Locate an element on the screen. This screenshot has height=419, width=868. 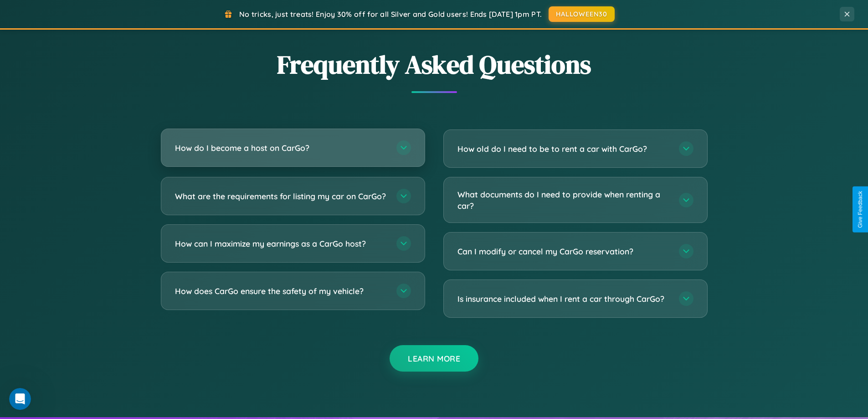
button: Learn More is located at coordinates (434, 358).